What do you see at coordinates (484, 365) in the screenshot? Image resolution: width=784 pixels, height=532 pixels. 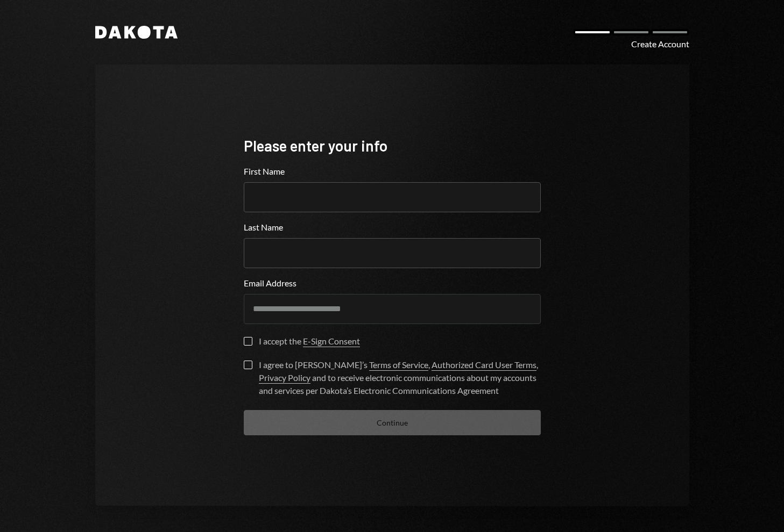 I see `a: Authorized Card User Terms` at bounding box center [484, 365].